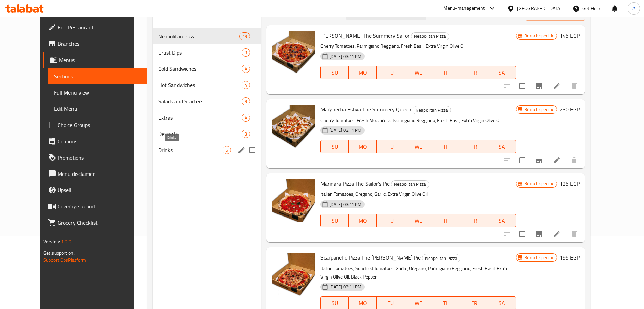  Describe the element at coordinates (95, 44) in the screenshot. I see `a: Branches` at that location.